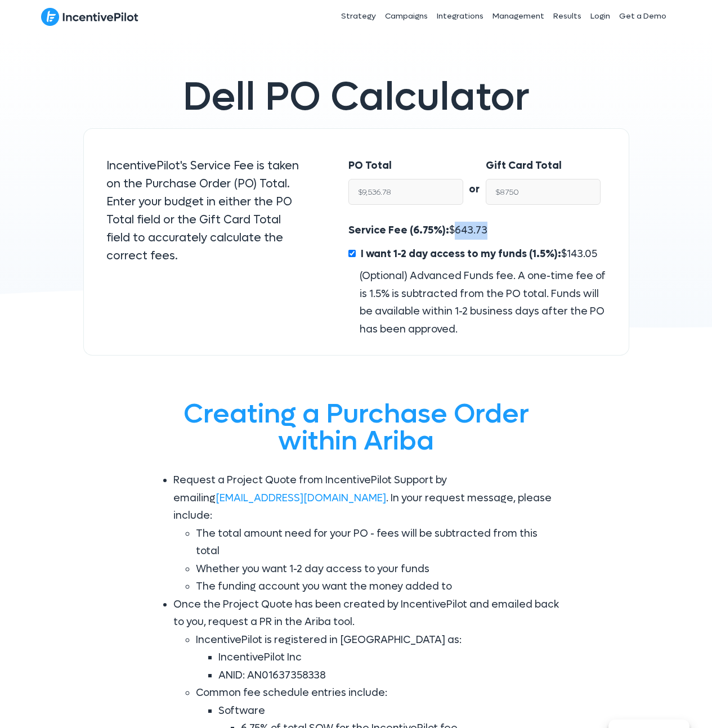  What do you see at coordinates (460, 16) in the screenshot?
I see `a: Integrations` at bounding box center [460, 16].